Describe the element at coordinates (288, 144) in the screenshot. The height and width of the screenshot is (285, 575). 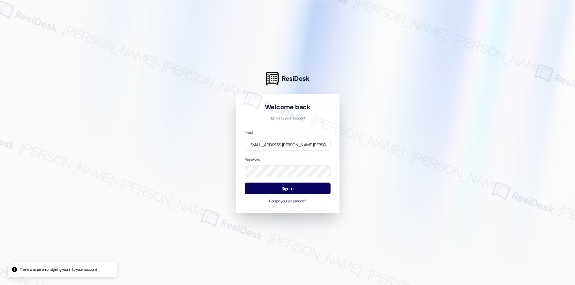
I see `input: name@example.com` at that location.